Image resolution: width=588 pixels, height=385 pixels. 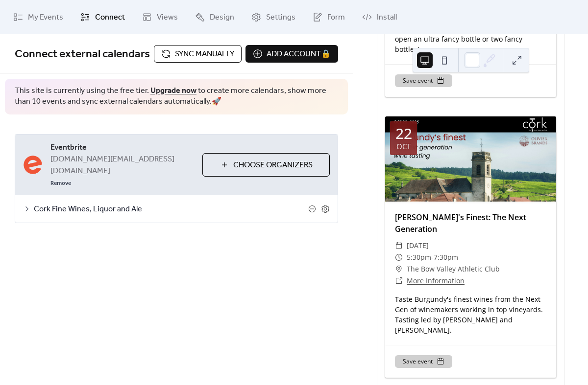 I want to click on div: 22, so click(x=404, y=134).